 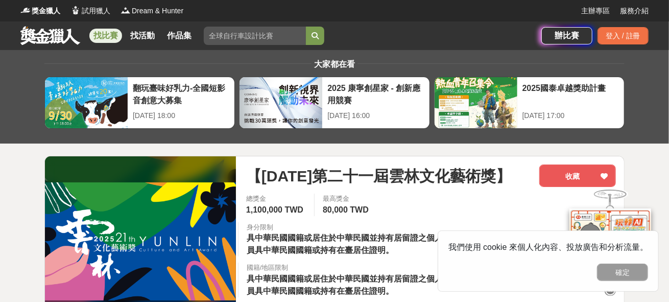 What do you see at coordinates (623, 272) in the screenshot?
I see `button: 確定` at bounding box center [623, 272].